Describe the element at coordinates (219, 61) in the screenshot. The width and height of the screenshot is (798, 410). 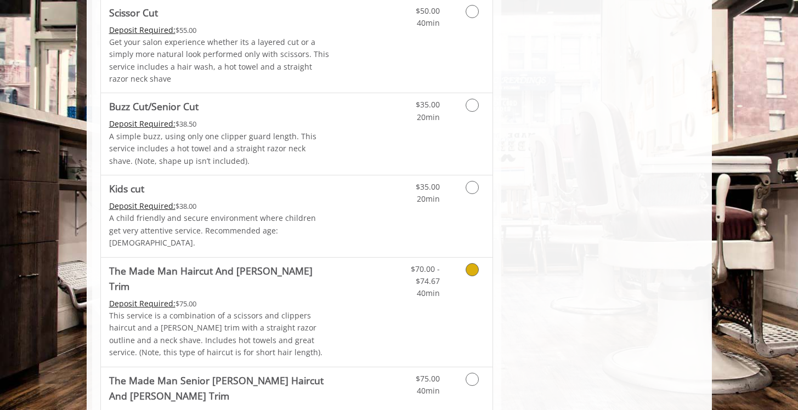
I see `p: Get your salon experience whether its a layered cut or a simply more natural look performed only ...` at that location.